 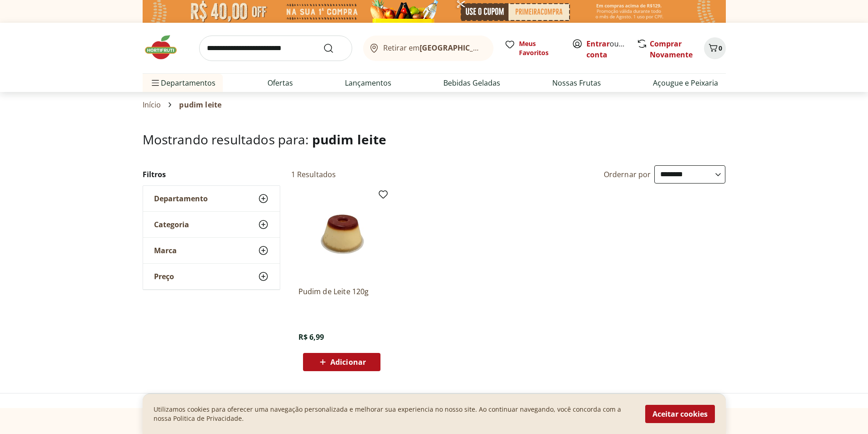 What do you see at coordinates (183, 83) in the screenshot?
I see `span: Departamentos` at bounding box center [183, 83].